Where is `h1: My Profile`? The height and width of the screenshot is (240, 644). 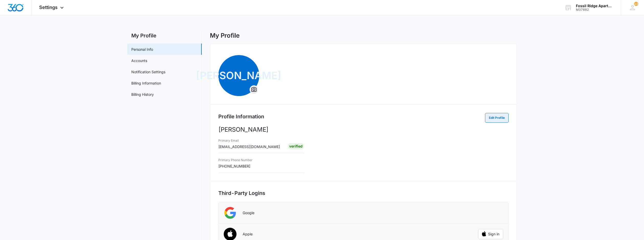 h1: My Profile is located at coordinates (225, 35).